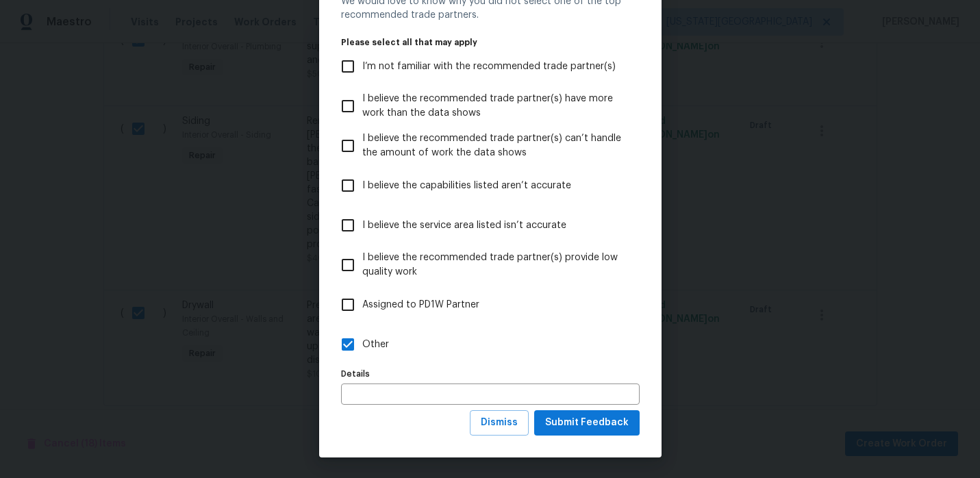 The height and width of the screenshot is (478, 980). Describe the element at coordinates (495, 146) in the screenshot. I see `span: I believe the recommended trade partner(s) can’t handle the amount of work the data shows` at that location.